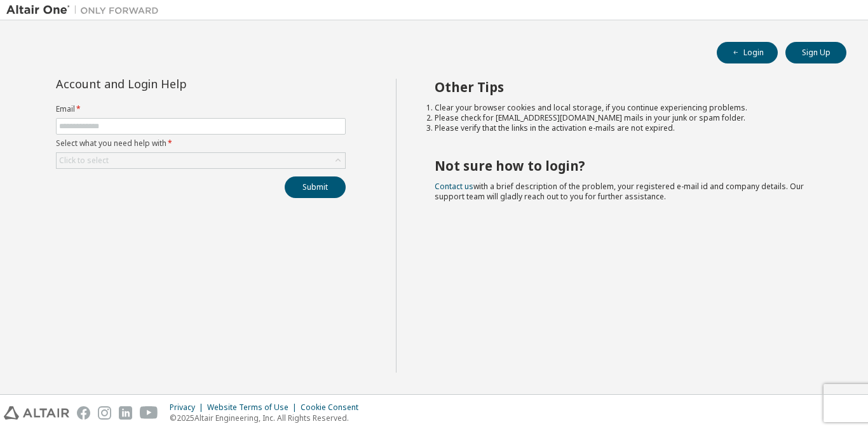 The width and height of the screenshot is (868, 431). Describe the element at coordinates (454, 186) in the screenshot. I see `a: Contact us` at that location.